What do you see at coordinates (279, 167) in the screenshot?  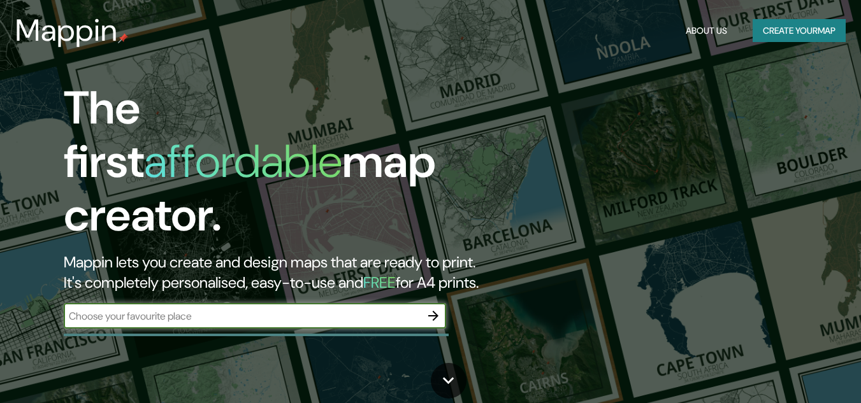 I see `h1: The first map creator.` at bounding box center [279, 167].